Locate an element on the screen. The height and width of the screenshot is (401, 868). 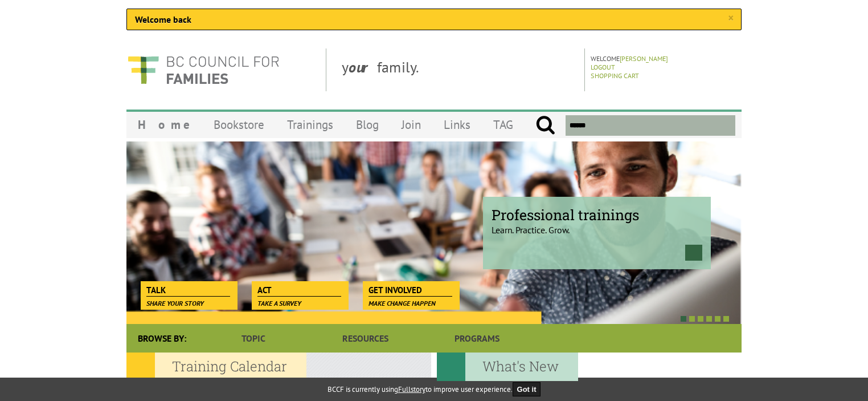
a: Join is located at coordinates (411, 124).